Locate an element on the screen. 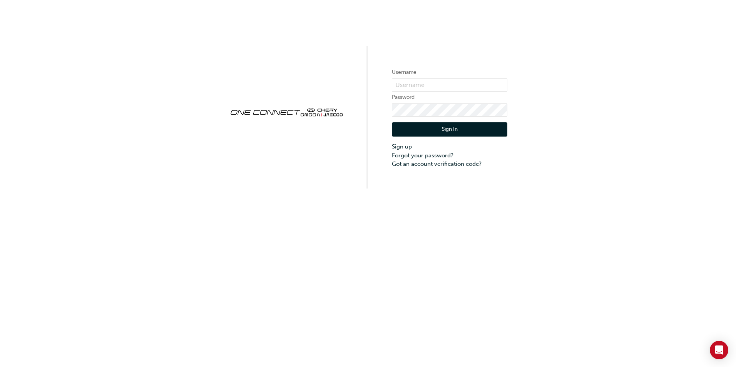 The width and height of the screenshot is (736, 367). label: Username is located at coordinates (450, 72).